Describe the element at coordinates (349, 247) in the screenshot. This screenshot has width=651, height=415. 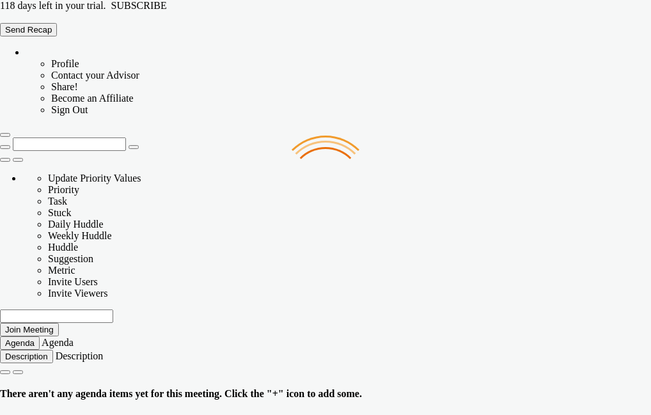
I see `li: Huddle` at that location.